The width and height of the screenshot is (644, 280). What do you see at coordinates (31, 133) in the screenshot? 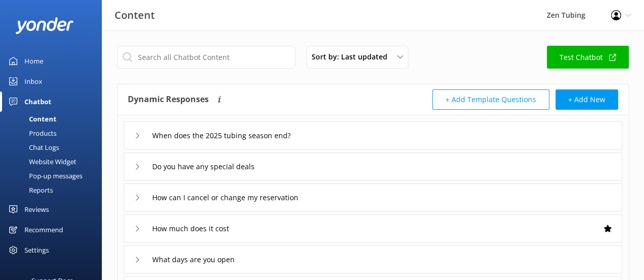
I see `div: Products` at bounding box center [31, 133].